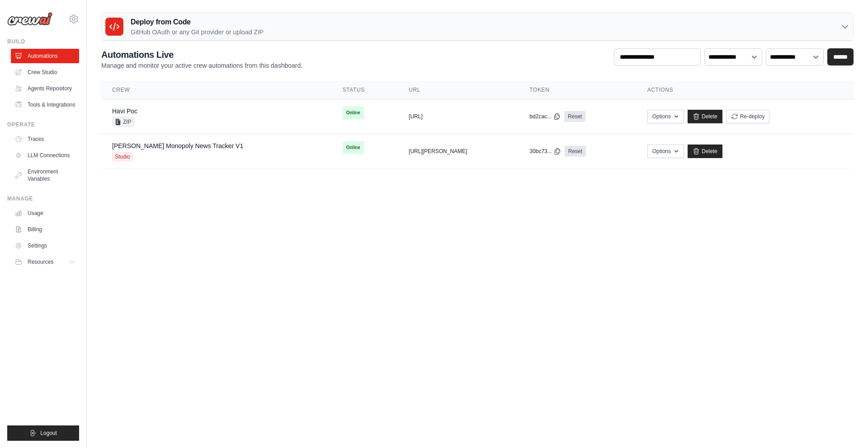  Describe the element at coordinates (197, 32) in the screenshot. I see `p: GitHub OAuth or any Git provider or upload ZIP` at that location.